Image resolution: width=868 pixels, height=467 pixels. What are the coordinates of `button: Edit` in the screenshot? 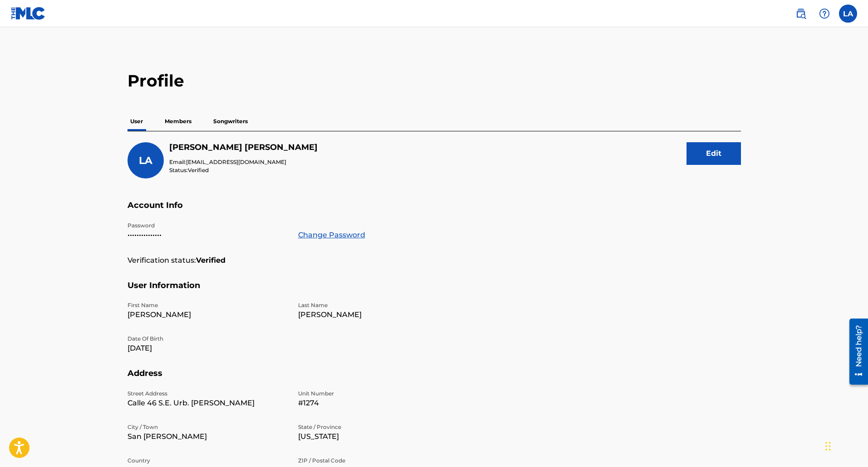 It's located at (714, 154).